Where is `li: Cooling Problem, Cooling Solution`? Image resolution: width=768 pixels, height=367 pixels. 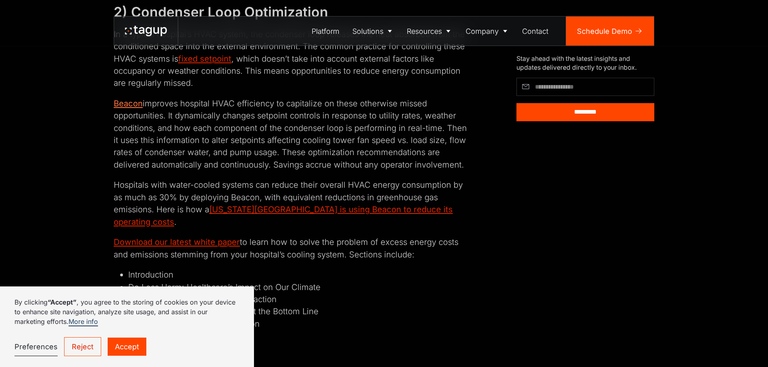 li: Cooling Problem, Cooling Solution is located at coordinates (300, 324).